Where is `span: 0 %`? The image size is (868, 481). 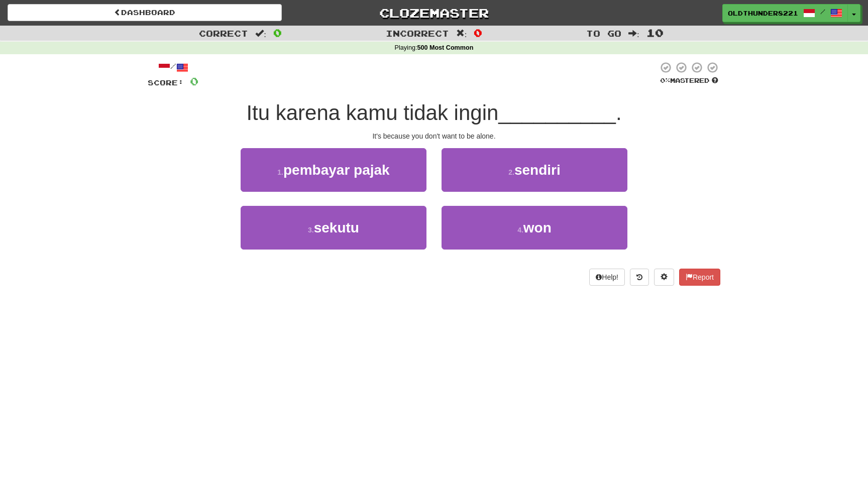 span: 0 % is located at coordinates (665, 81).